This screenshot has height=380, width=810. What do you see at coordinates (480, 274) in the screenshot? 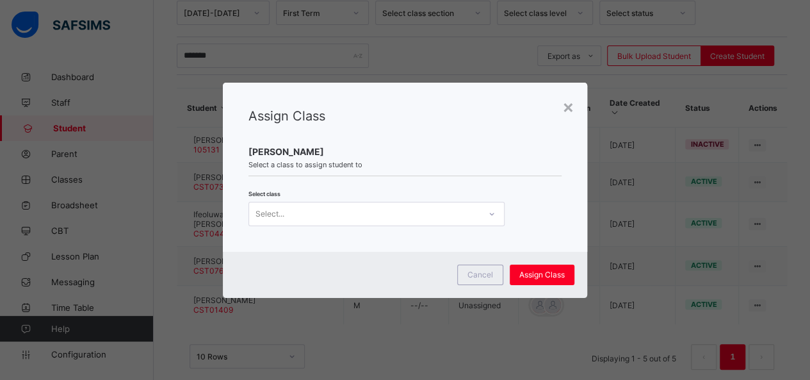
I see `span: Cancel` at bounding box center [480, 274].